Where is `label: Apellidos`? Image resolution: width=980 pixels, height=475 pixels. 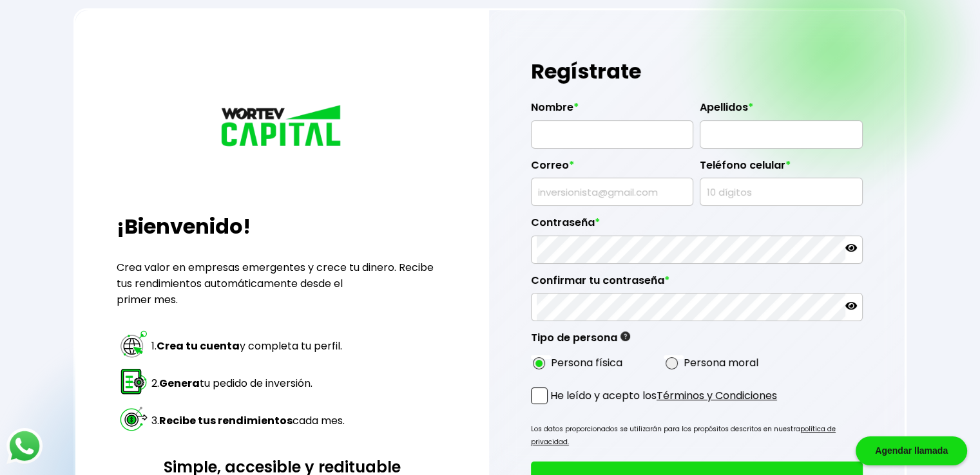
label: Apellidos is located at coordinates (781, 111).